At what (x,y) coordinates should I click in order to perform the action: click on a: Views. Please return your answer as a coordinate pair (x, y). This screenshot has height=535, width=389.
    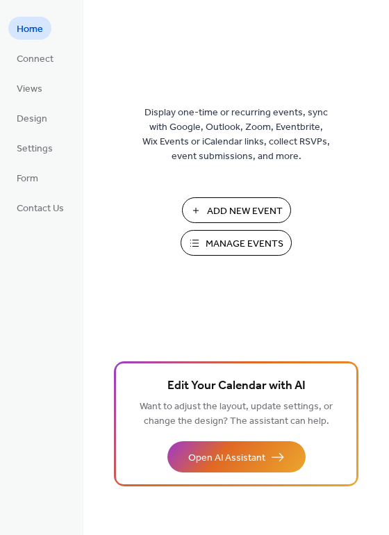
    Looking at the image, I should click on (29, 88).